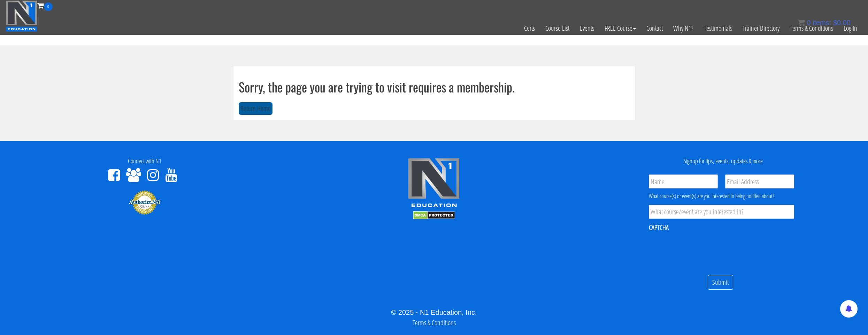 Image resolution: width=868 pixels, height=335 pixels. Describe the element at coordinates (822, 22) in the screenshot. I see `span: items:` at that location.